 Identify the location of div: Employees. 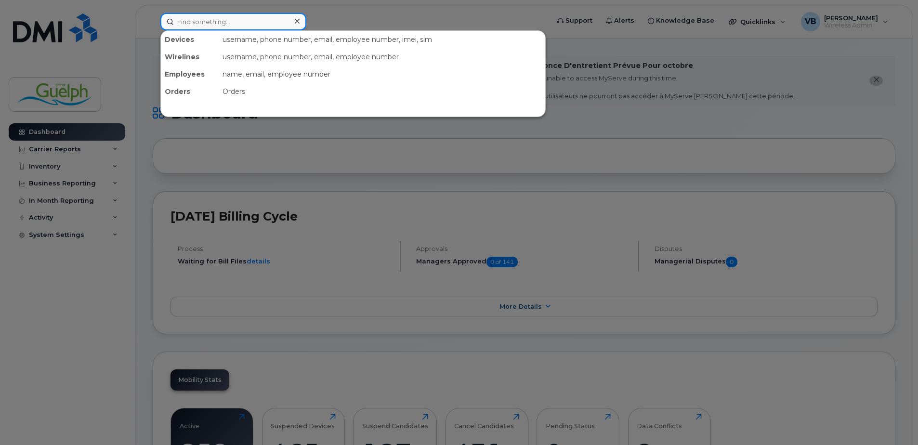
(190, 74).